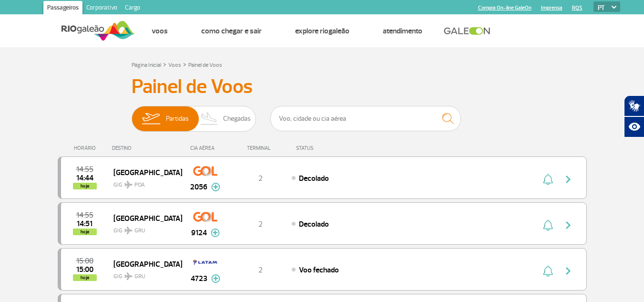 This screenshot has width=644, height=302. Describe the element at coordinates (365, 118) in the screenshot. I see `input: Voo, cidade ou cia aérea` at that location.